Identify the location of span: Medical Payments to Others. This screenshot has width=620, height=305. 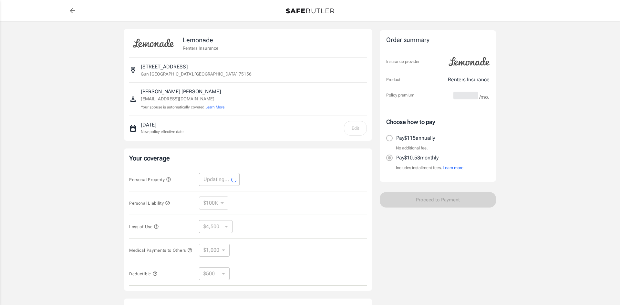
(161, 250).